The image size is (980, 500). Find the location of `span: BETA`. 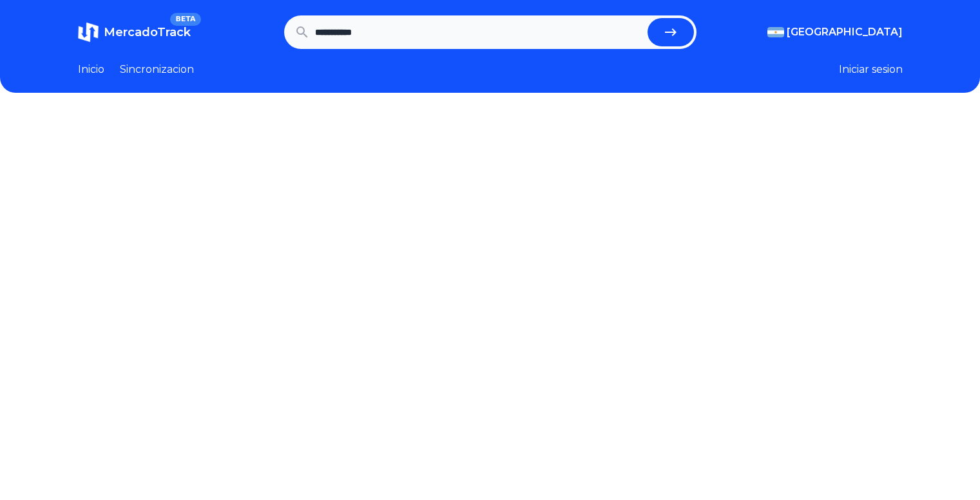

span: BETA is located at coordinates (185, 19).